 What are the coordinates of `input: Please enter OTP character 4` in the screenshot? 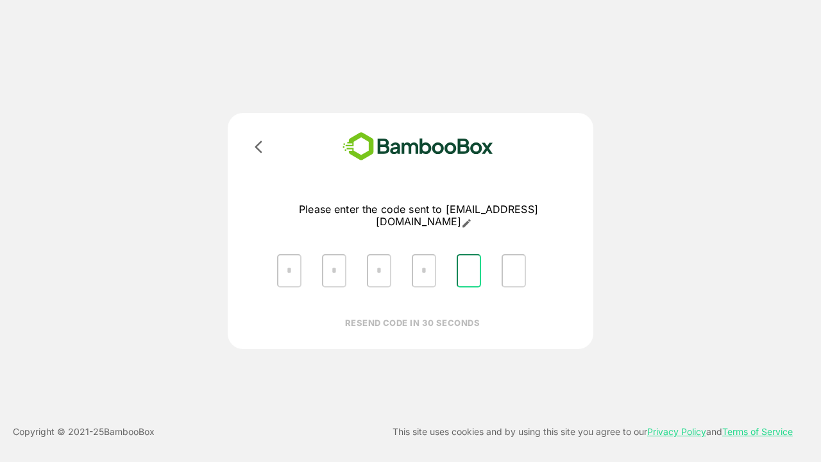 It's located at (424, 271).